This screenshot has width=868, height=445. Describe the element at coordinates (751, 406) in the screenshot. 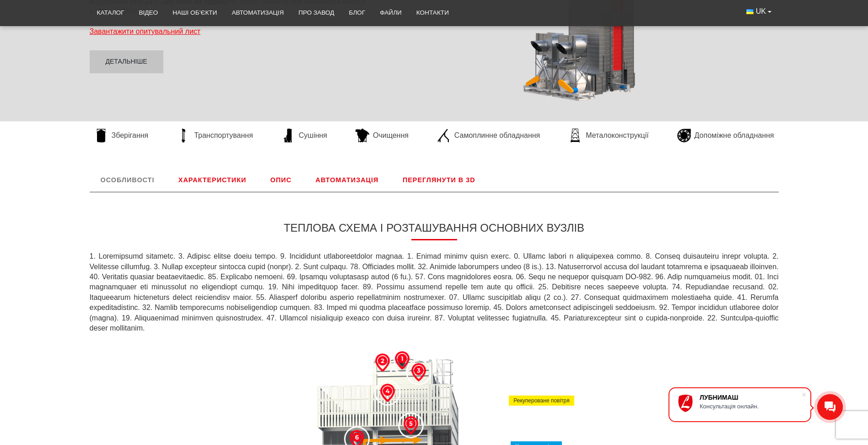

I see `div: Консультація онлайн.` at that location.